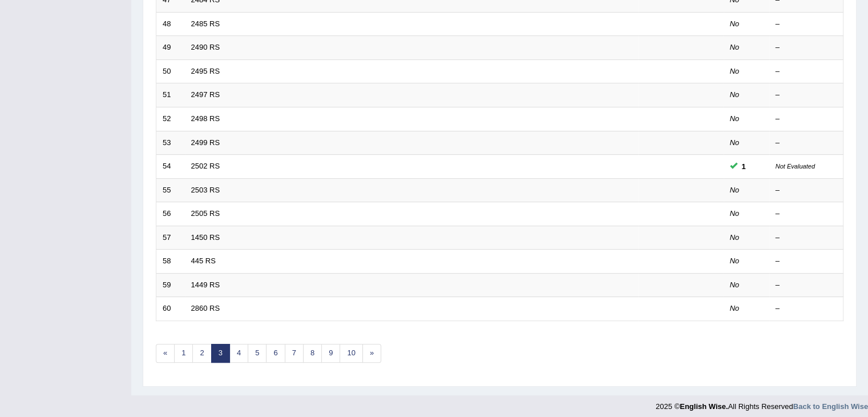  What do you see at coordinates (170, 309) in the screenshot?
I see `td: 60` at bounding box center [170, 309].